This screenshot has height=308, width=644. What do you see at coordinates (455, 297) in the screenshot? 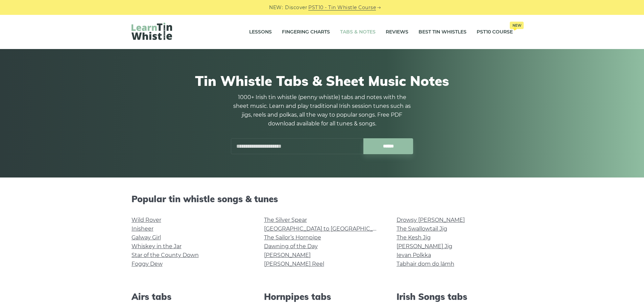
I see `h2: Irish Songs tabs` at bounding box center [455, 297].